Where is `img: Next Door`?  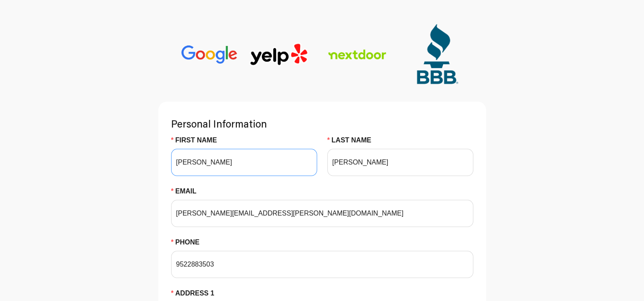 img: Next Door is located at coordinates (357, 54).